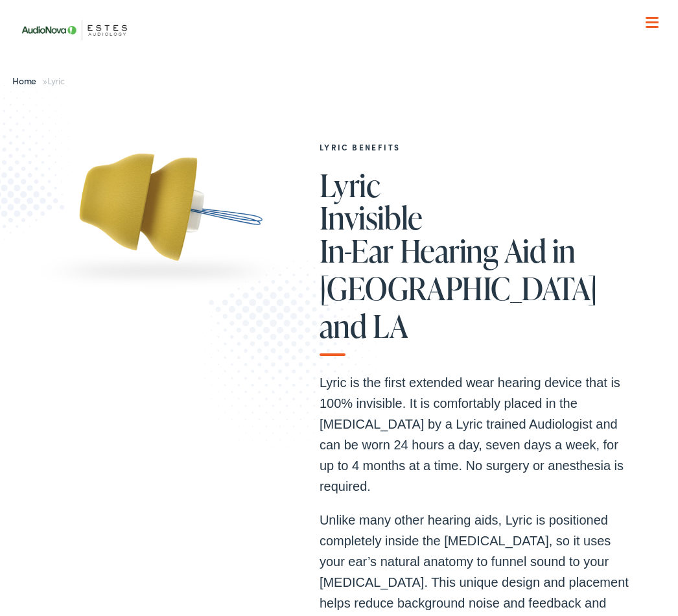 This screenshot has width=678, height=616. What do you see at coordinates (525, 250) in the screenshot?
I see `span: Aid` at bounding box center [525, 250].